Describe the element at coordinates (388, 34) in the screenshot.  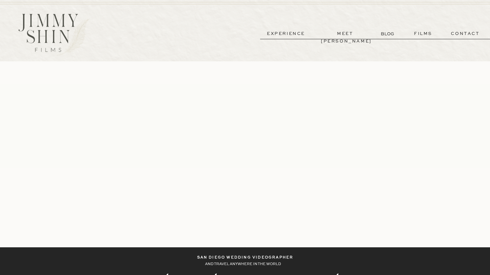
I see `a: BLOG` at that location.